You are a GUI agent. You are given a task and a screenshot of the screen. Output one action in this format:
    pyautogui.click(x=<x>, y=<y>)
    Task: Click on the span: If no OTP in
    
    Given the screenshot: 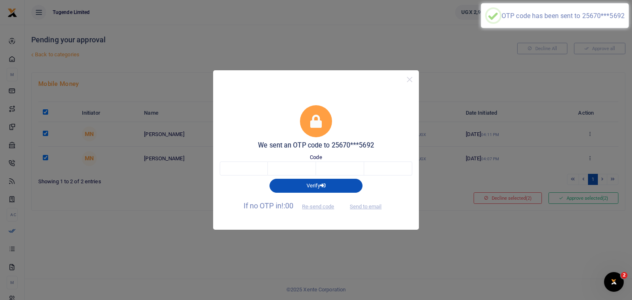 What is the action you would take?
    pyautogui.click(x=292, y=206)
    